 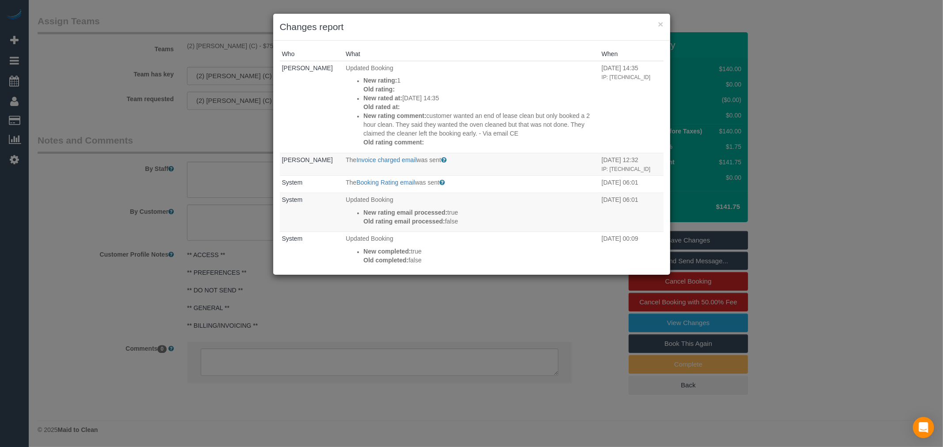 I want to click on th: What, so click(x=471, y=54).